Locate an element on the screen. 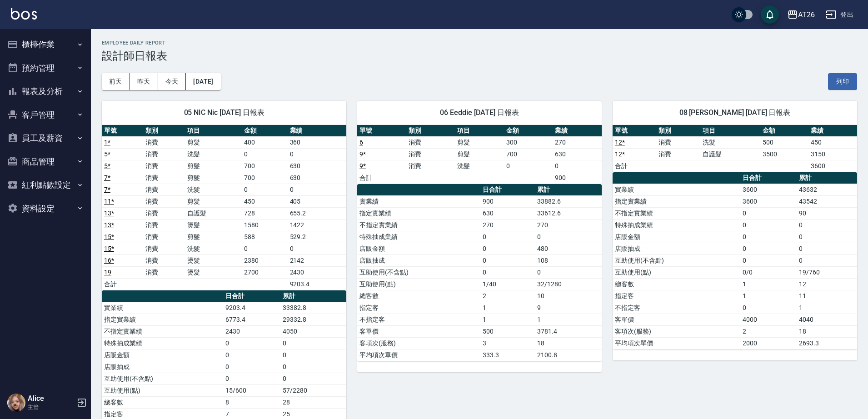  td: 9203.4 is located at coordinates (252, 308).